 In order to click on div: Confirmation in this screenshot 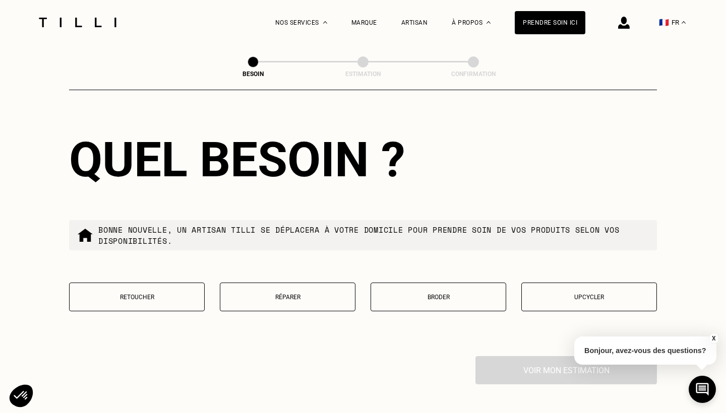, I will do `click(473, 74)`.